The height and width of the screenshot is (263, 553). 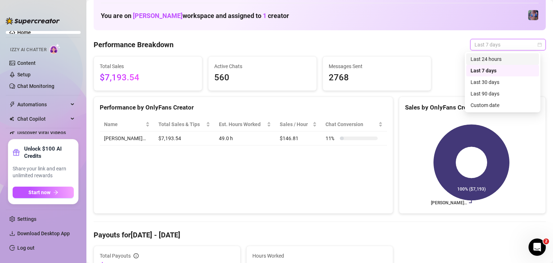 I want to click on span: Active Chats, so click(x=262, y=66).